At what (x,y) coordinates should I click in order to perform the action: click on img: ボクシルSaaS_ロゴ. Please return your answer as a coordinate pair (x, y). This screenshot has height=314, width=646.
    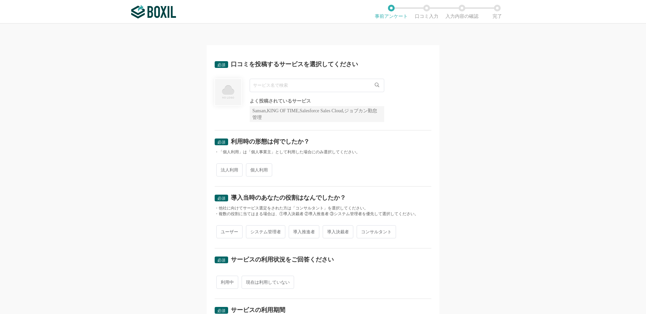
    Looking at the image, I should click on (154, 12).